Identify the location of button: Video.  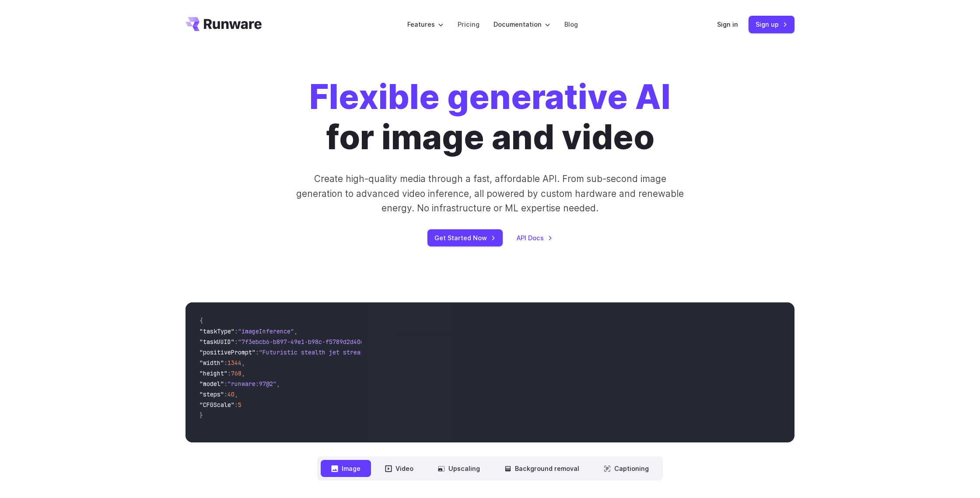
(399, 468).